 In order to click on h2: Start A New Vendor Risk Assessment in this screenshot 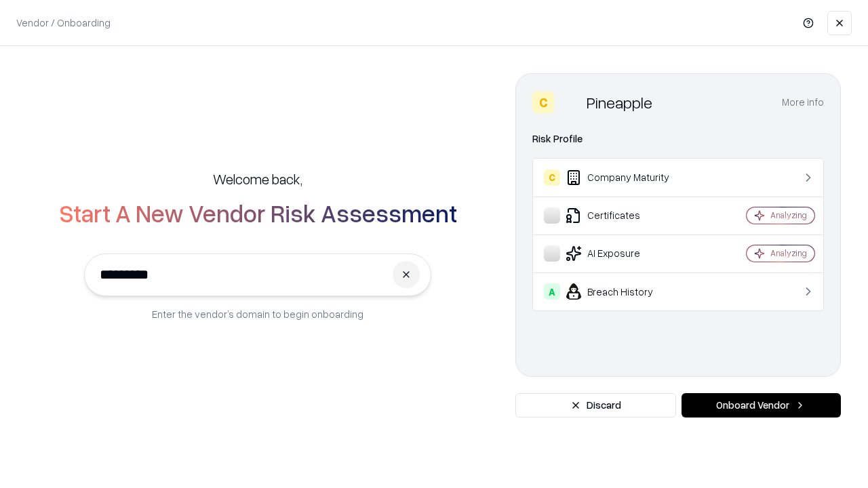, I will do `click(258, 213)`.